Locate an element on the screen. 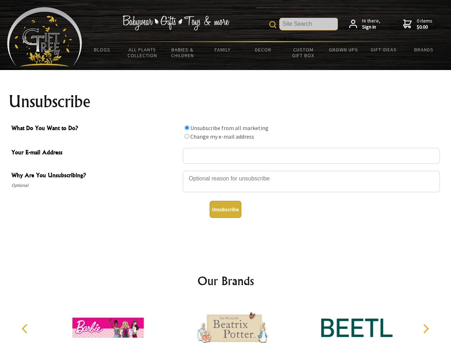 The height and width of the screenshot is (343, 451). span: What Do You Want to Do? is located at coordinates (95, 129).